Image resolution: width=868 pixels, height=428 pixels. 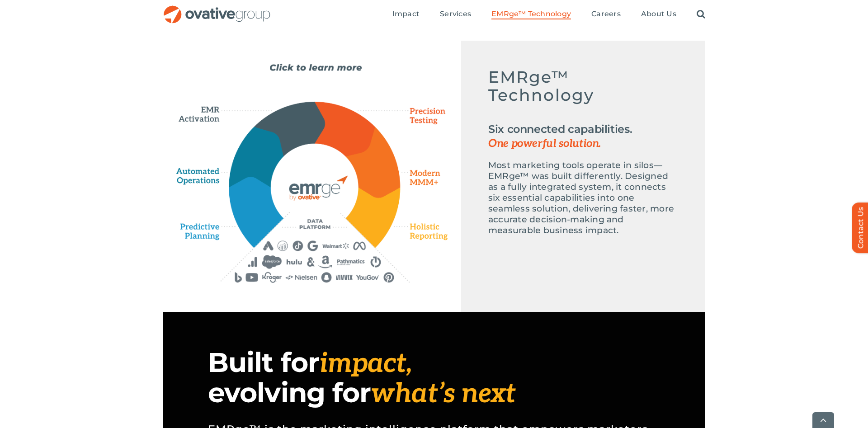 I want to click on h2: Six connected capabilities., so click(x=583, y=137).